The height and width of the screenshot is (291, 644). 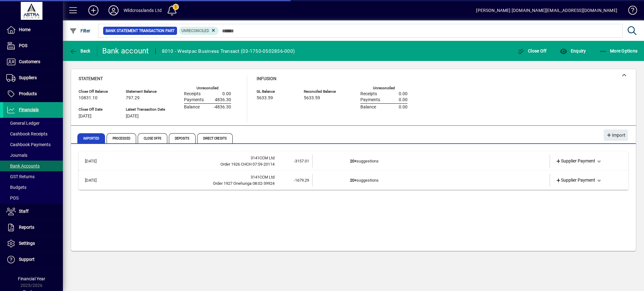 I want to click on a: Home, so click(x=33, y=30).